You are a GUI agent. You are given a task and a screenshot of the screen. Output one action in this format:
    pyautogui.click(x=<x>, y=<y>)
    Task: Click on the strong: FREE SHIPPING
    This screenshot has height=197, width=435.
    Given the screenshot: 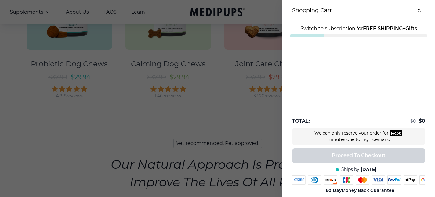 What is the action you would take?
    pyautogui.click(x=382, y=28)
    